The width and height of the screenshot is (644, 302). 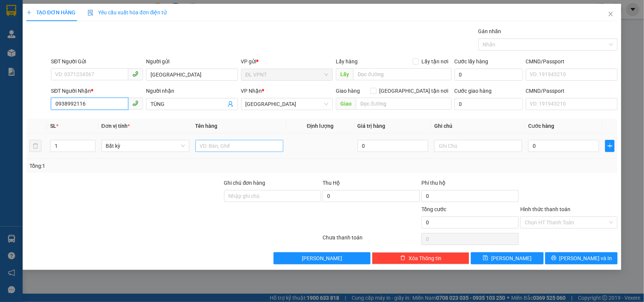 What do you see at coordinates (331, 183) in the screenshot?
I see `span: Thu Hộ` at bounding box center [331, 183].